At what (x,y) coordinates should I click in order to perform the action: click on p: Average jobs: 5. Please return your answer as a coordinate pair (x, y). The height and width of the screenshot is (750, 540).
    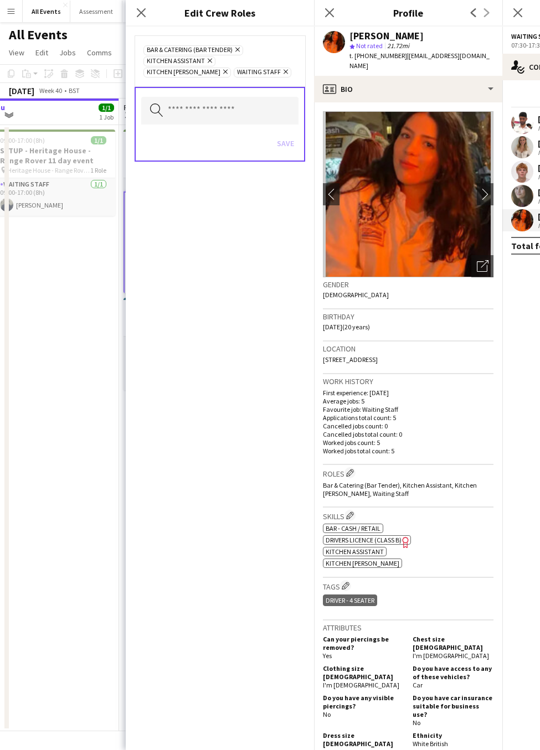
    Looking at the image, I should click on (408, 401).